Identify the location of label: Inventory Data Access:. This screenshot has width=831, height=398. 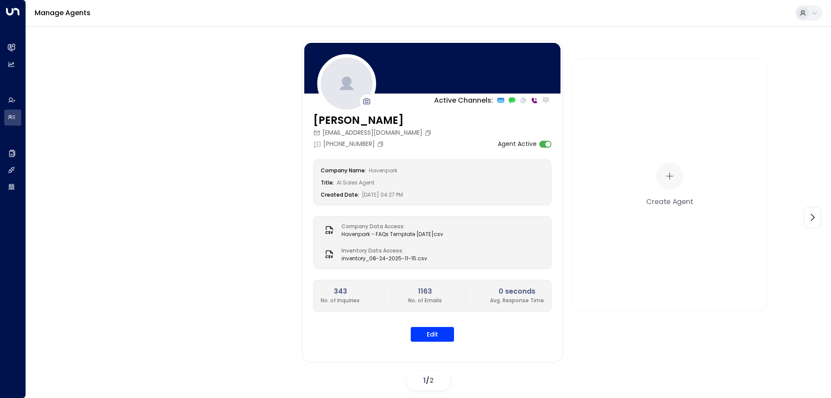
(382, 251).